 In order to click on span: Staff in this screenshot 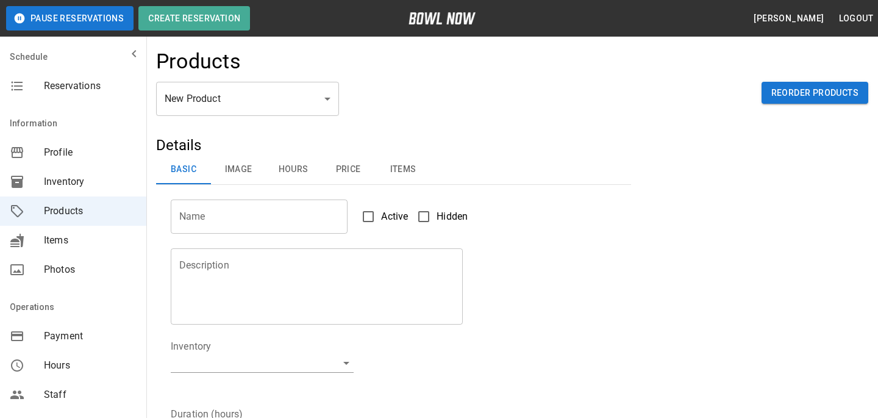, I will do `click(90, 394)`.